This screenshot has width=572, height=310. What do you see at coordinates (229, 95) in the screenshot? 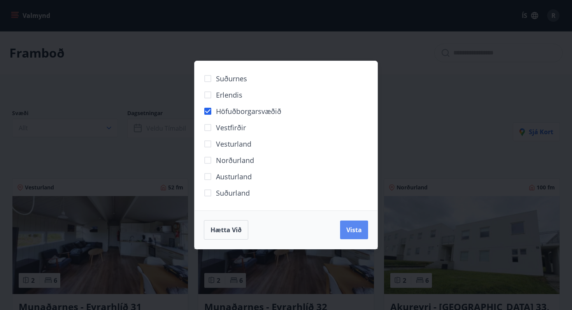
I see `span: Erlendis` at bounding box center [229, 95].